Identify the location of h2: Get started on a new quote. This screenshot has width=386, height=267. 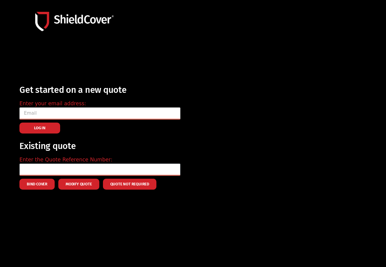
(100, 90).